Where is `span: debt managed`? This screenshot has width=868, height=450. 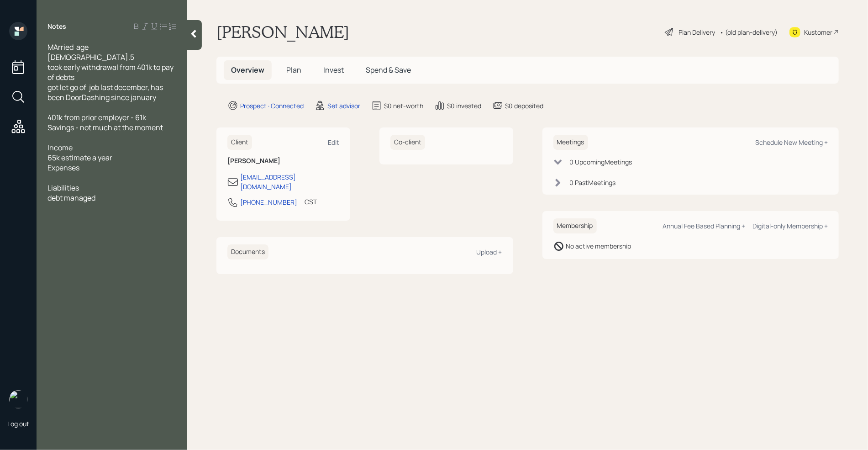
span: debt managed is located at coordinates (71, 198).